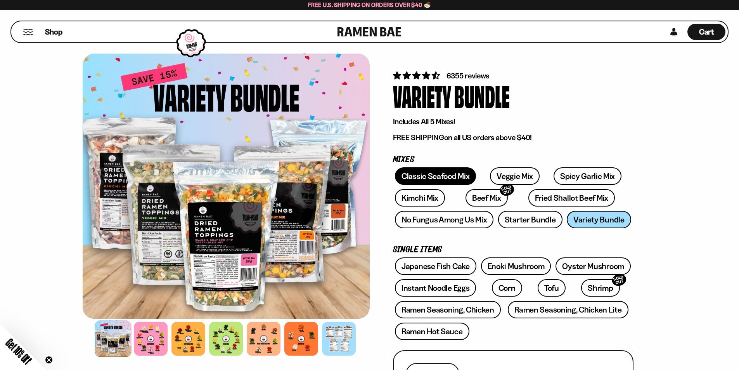 The image size is (739, 370). Describe the element at coordinates (513, 159) in the screenshot. I see `p: Mixes` at that location.